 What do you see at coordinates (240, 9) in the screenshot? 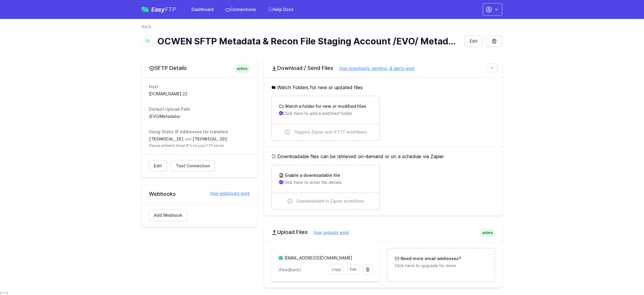
I see `a: Connections` at bounding box center [240, 9].